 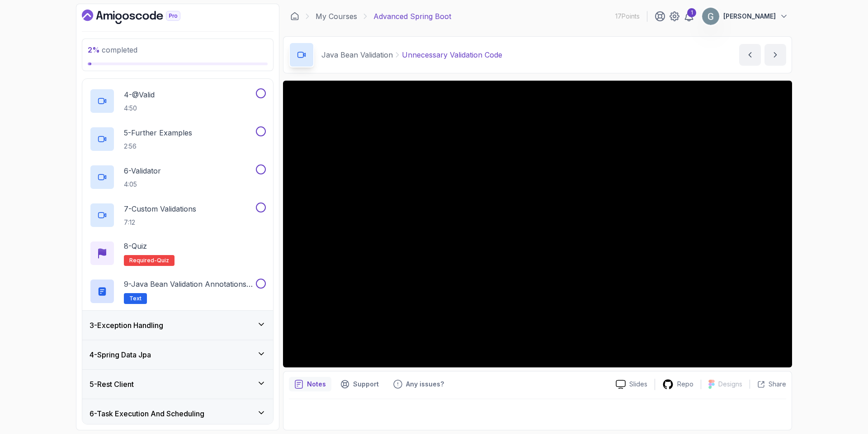 What do you see at coordinates (120, 354) in the screenshot?
I see `h3: 4 - Spring Data Jpa` at bounding box center [120, 354].